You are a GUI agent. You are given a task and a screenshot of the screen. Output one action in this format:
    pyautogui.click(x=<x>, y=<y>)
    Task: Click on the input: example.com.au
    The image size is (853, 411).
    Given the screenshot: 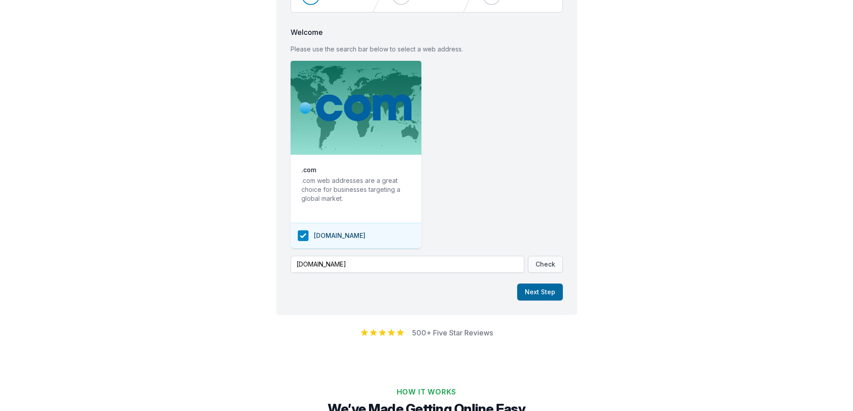 What is the action you would take?
    pyautogui.click(x=407, y=265)
    